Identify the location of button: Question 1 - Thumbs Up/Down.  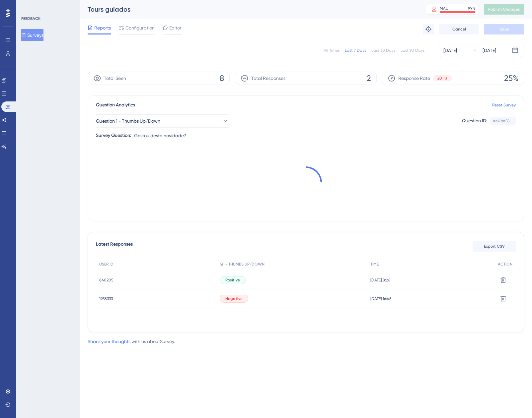
(162, 121).